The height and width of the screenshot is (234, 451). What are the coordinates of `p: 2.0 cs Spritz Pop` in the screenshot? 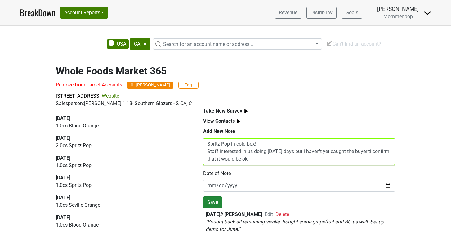 It's located at (122, 146).